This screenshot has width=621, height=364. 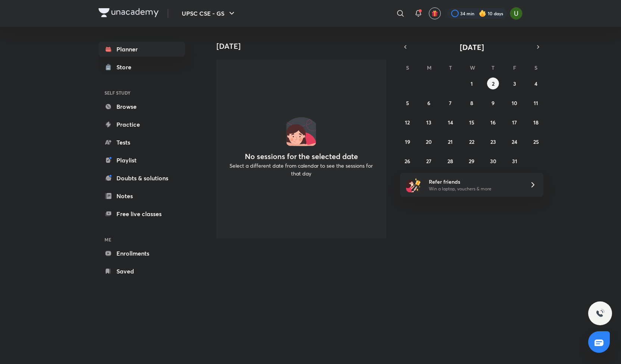 I want to click on button: October 19, 2025, so click(x=407, y=142).